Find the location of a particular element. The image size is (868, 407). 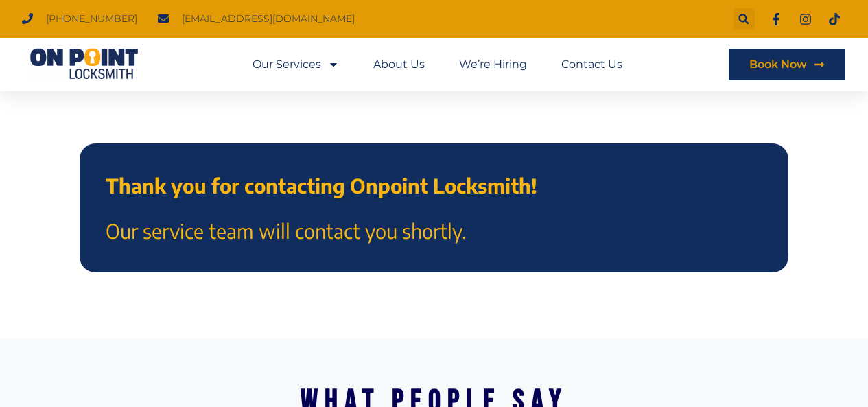

a: Book Now is located at coordinates (787, 64).